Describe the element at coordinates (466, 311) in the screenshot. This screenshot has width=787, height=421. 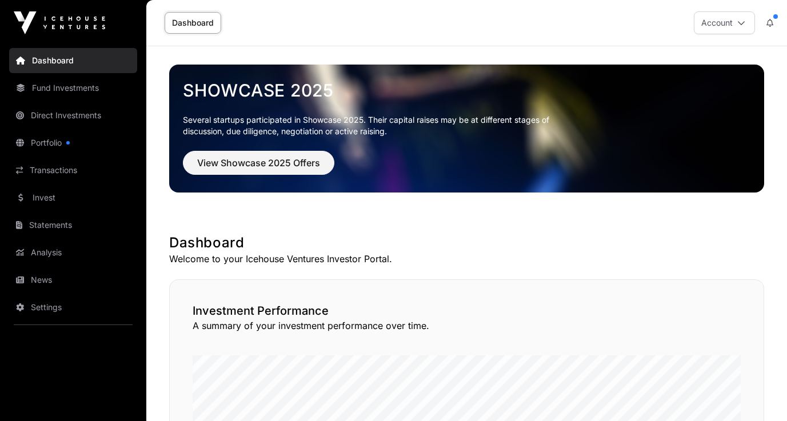
I see `h2: Investment Performance` at that location.